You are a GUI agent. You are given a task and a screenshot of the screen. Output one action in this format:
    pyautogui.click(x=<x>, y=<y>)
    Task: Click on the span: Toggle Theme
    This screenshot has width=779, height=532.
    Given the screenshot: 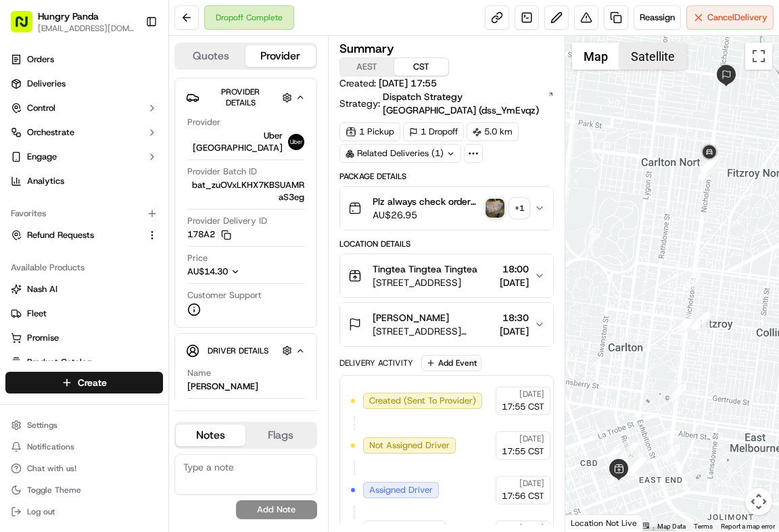 What is the action you would take?
    pyautogui.click(x=54, y=490)
    